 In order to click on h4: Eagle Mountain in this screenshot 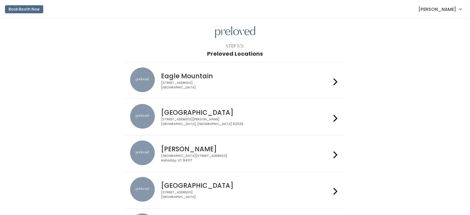, I will do `click(246, 76)`.